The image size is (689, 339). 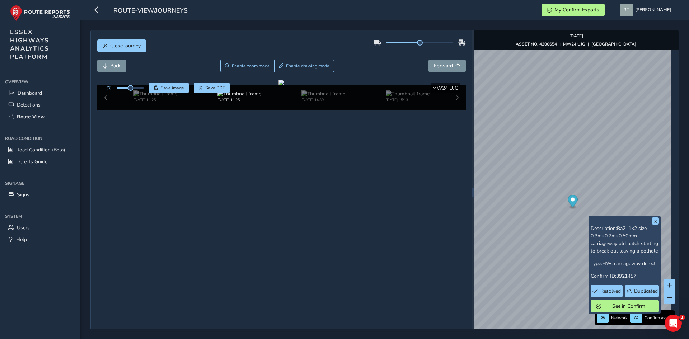 I want to click on a: Signs, so click(x=40, y=195).